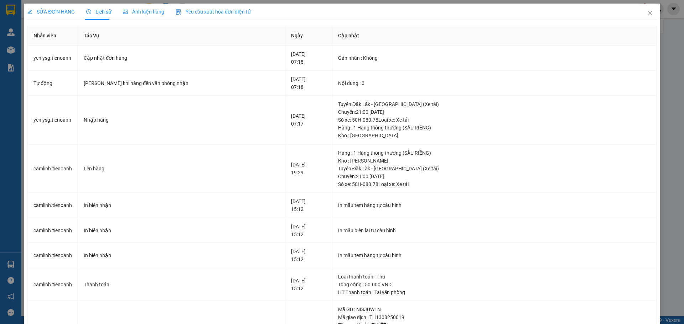 Image resolution: width=684 pixels, height=324 pixels. What do you see at coordinates (494, 310) in the screenshot?
I see `div: Mã GD : NISJUW1N` at bounding box center [494, 310].